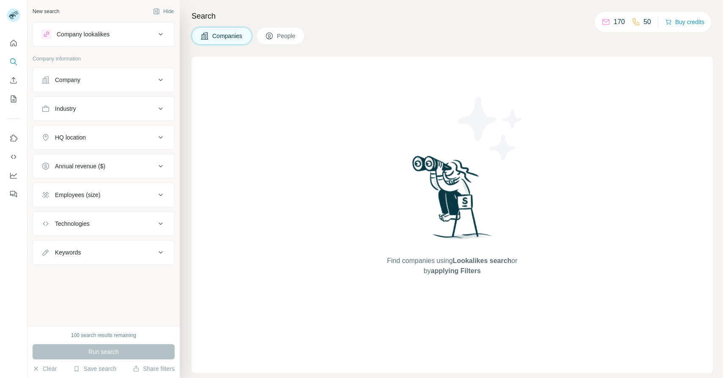 This screenshot has width=723, height=378. Describe the element at coordinates (14, 157) in the screenshot. I see `button: Use Surfe API` at that location.